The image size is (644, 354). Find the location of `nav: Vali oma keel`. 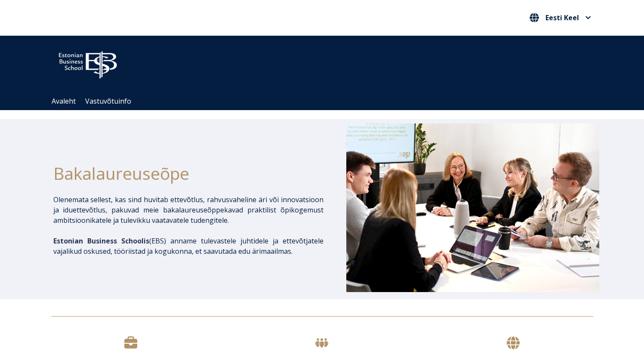

nav: Vali oma keel is located at coordinates (560, 18).